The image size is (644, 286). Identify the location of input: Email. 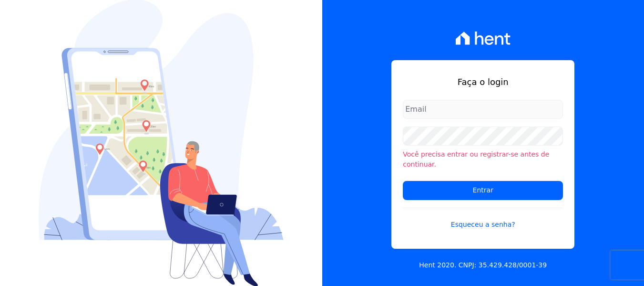
(483, 110).